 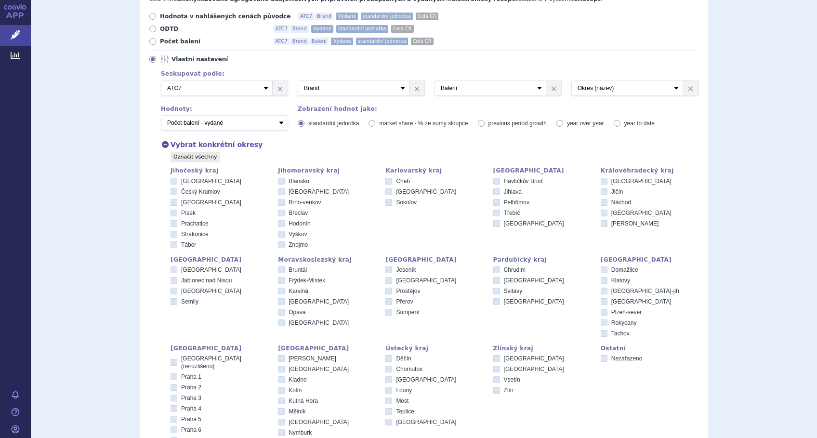 I want to click on span: Havlíčkův Brod, so click(x=523, y=181).